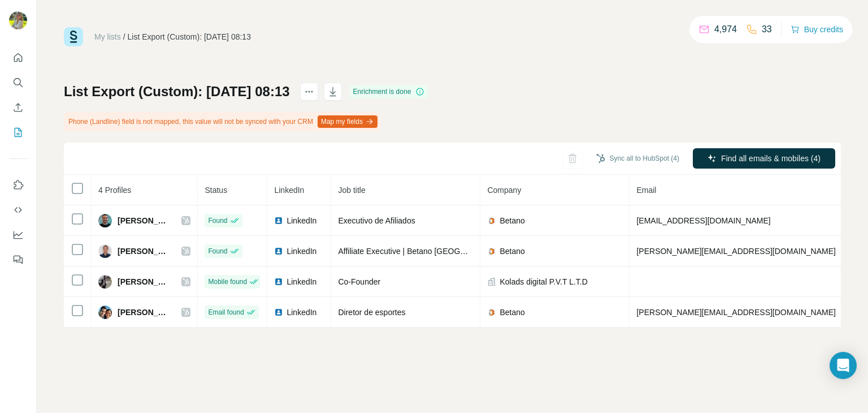  Describe the element at coordinates (18, 58) in the screenshot. I see `button: Quick start` at that location.